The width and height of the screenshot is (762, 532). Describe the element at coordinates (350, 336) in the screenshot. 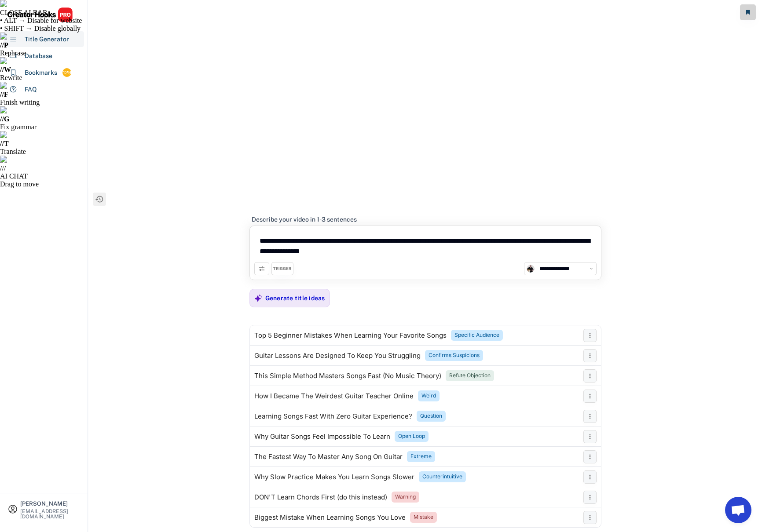

I see `div: Top 5 Beginner Mistakes When Learning Your Favorite Songs` at that location.